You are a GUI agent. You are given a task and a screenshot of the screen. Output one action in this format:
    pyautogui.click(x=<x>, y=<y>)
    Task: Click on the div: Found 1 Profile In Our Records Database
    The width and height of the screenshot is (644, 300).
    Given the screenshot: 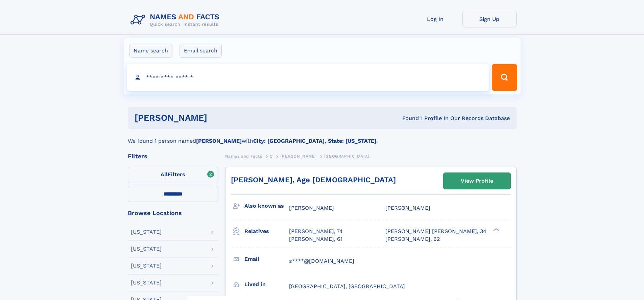 What is the action you would take?
    pyautogui.click(x=407, y=118)
    